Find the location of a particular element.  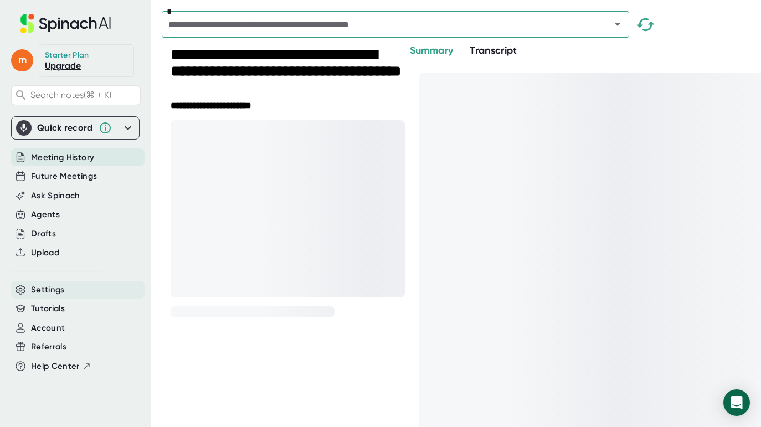

span: Upload is located at coordinates (45, 252).